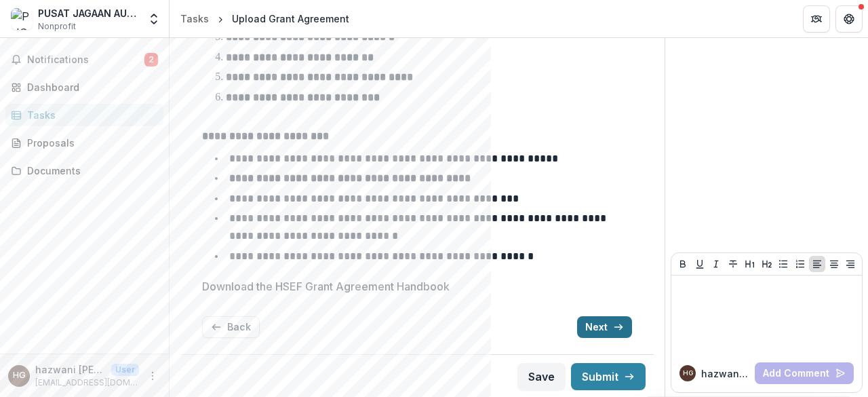  What do you see at coordinates (817, 264) in the screenshot?
I see `button: Align Left` at bounding box center [817, 264].